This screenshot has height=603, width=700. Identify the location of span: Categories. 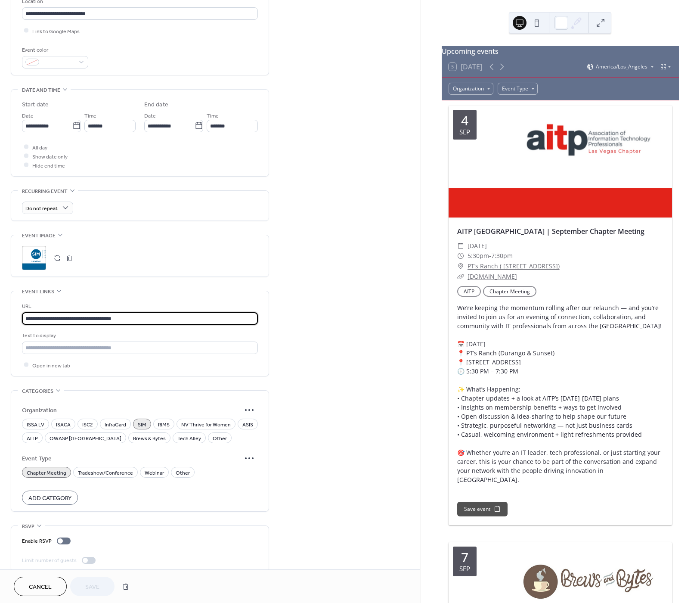
(38, 391).